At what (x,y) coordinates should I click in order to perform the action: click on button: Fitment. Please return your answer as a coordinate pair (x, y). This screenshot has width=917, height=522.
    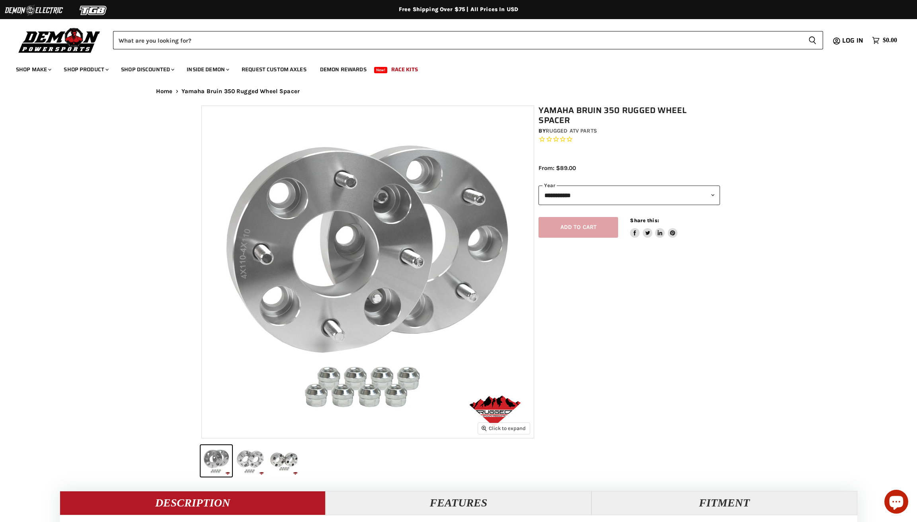
    Looking at the image, I should click on (724, 503).